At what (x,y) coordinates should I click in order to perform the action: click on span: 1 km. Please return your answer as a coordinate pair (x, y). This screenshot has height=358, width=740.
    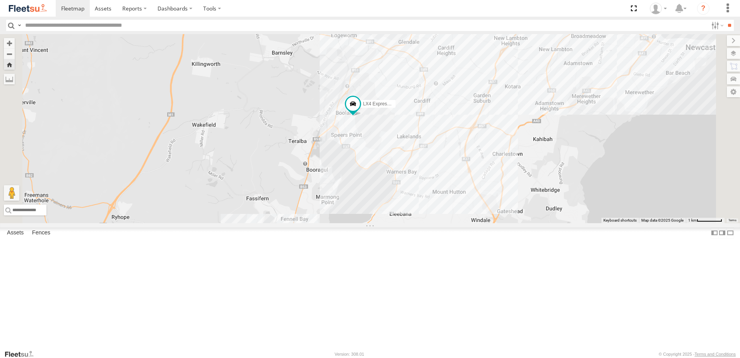
    Looking at the image, I should click on (692, 220).